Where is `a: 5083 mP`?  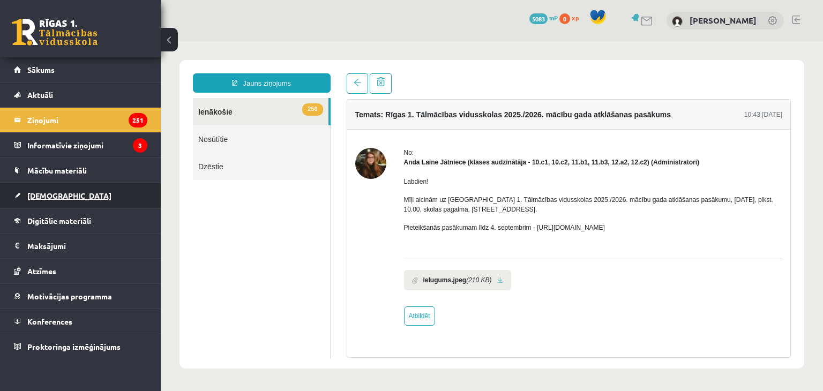 a: 5083 mP is located at coordinates (543, 18).